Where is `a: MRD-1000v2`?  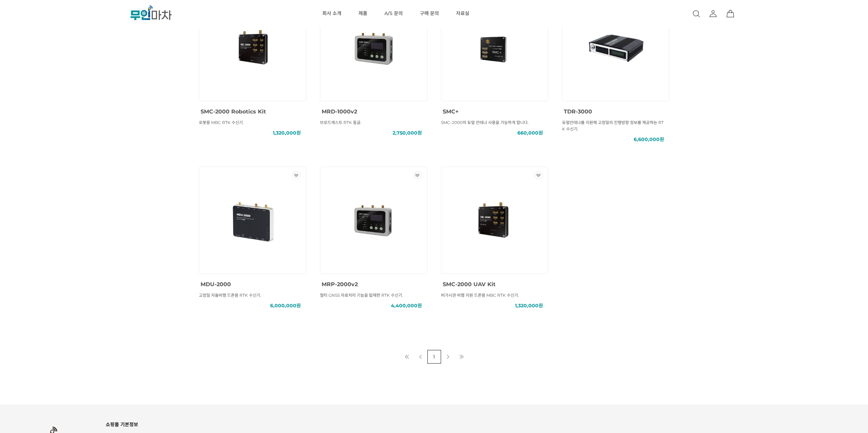 a: MRD-1000v2 is located at coordinates (339, 111).